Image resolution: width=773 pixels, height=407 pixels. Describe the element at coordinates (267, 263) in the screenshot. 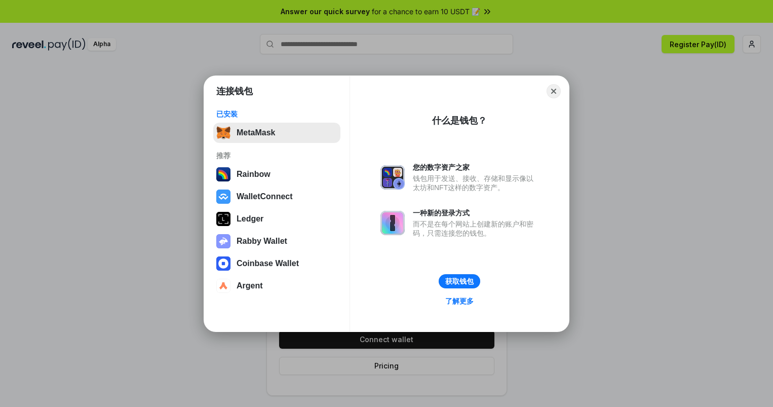

I see `div: Coinbase Wallet` at that location.